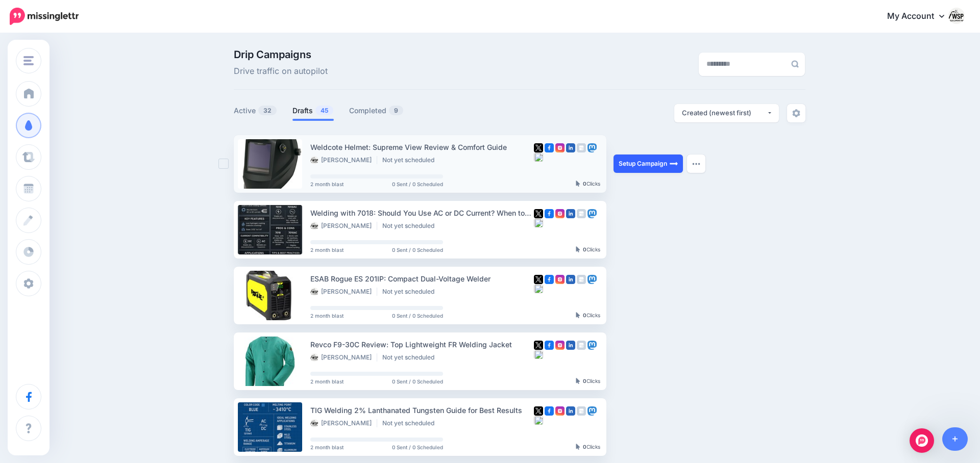  Describe the element at coordinates (648, 164) in the screenshot. I see `a: Setup Campaign` at that location.